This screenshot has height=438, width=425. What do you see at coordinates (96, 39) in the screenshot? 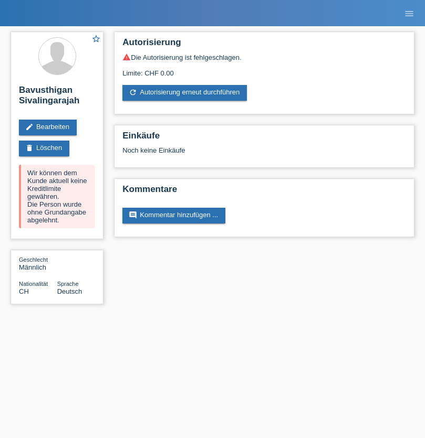
I see `i: star_border` at bounding box center [96, 39].